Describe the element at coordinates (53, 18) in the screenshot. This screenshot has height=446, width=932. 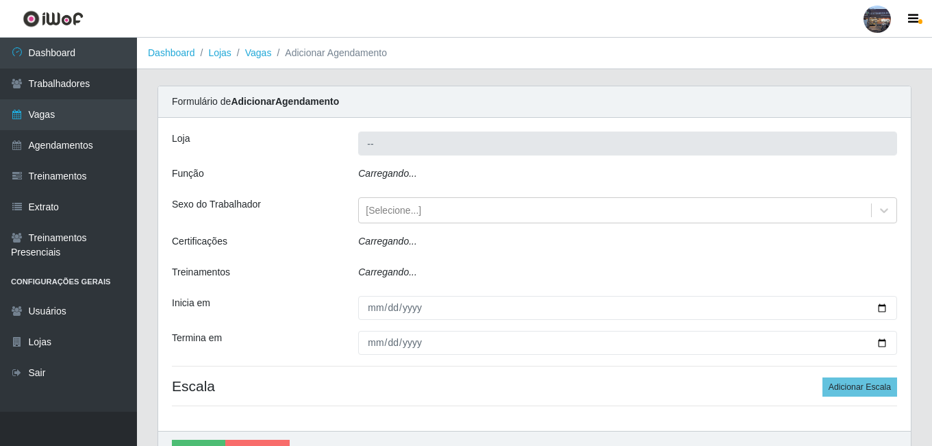
I see `img: CoreUI Logo` at that location.